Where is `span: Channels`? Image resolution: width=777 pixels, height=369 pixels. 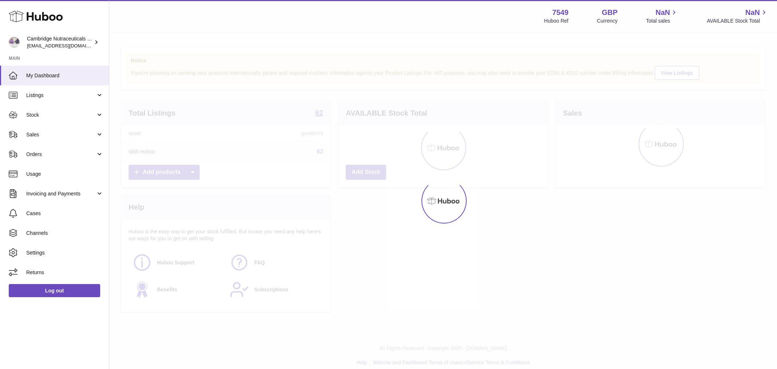
span: Channels is located at coordinates (65, 233).